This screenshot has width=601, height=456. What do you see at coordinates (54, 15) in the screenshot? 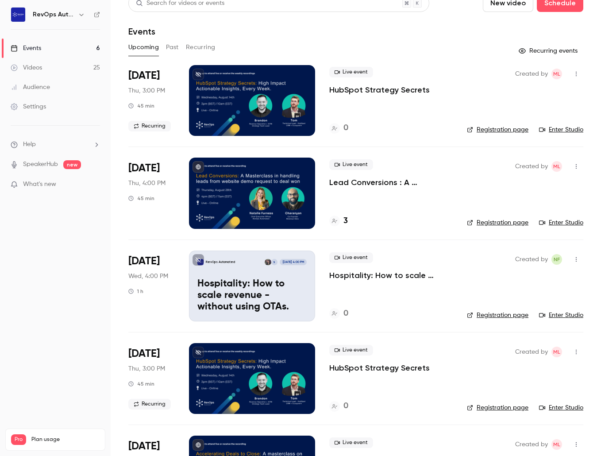
I see `h6: RevOps Automated` at bounding box center [54, 15].